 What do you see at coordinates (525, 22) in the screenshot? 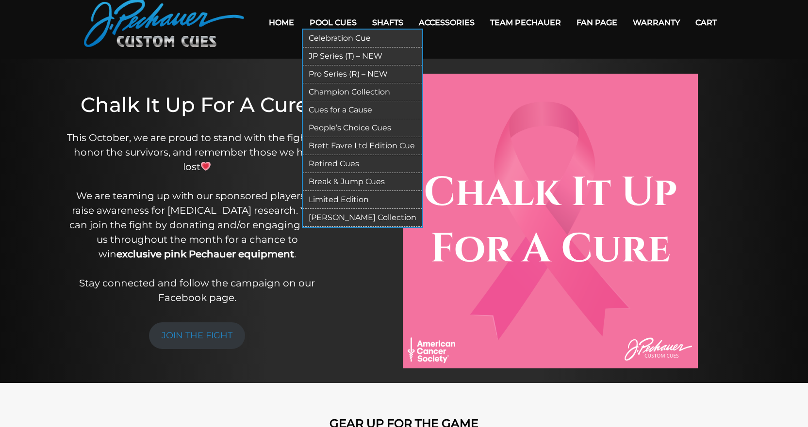
I see `a: Team Pechauer` at bounding box center [525, 22].